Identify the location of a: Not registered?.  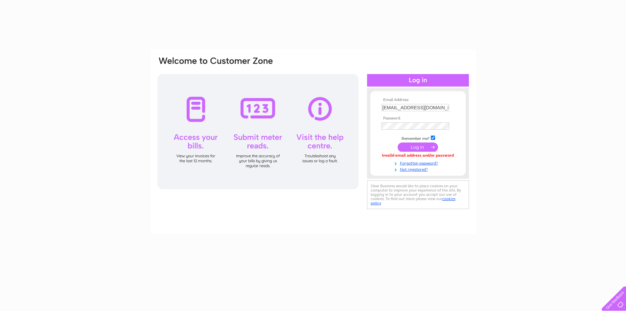
(419, 169).